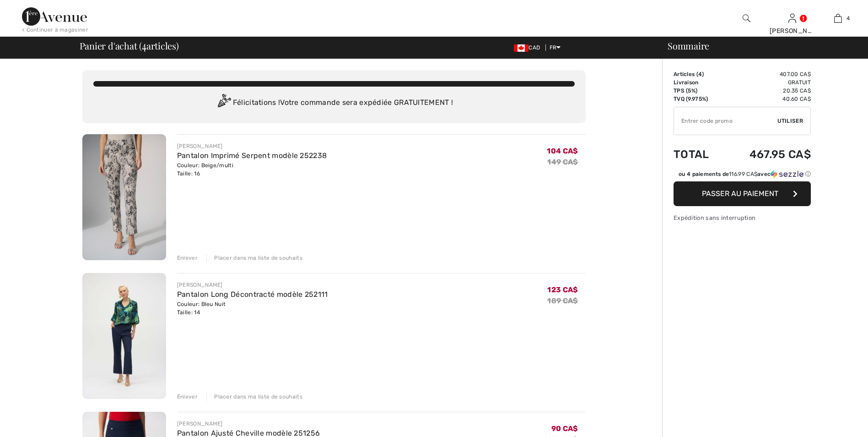 This screenshot has height=437, width=868. Describe the element at coordinates (792, 18) in the screenshot. I see `img: Mes infos` at that location.